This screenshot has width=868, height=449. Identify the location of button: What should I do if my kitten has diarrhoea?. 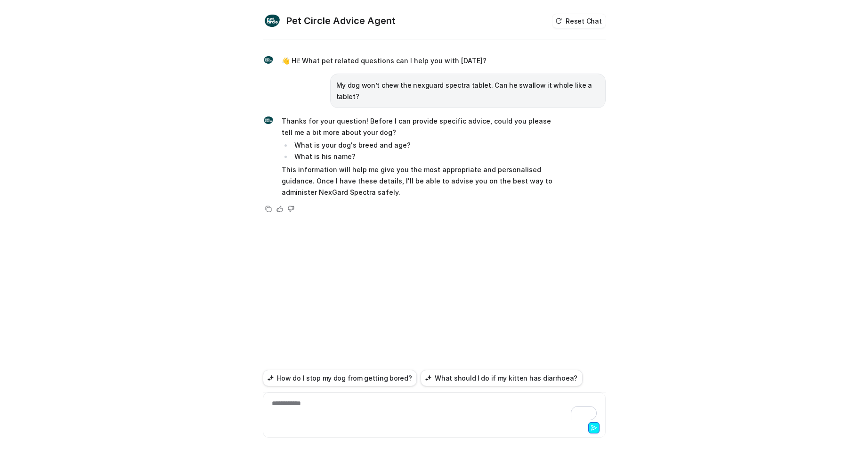
(502, 377).